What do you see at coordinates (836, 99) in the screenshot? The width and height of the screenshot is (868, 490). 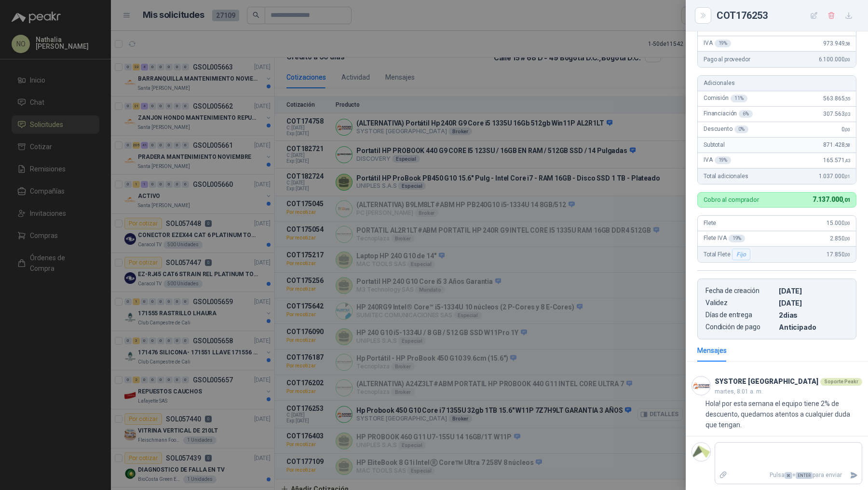 I see `span: 563.865` at bounding box center [836, 99].